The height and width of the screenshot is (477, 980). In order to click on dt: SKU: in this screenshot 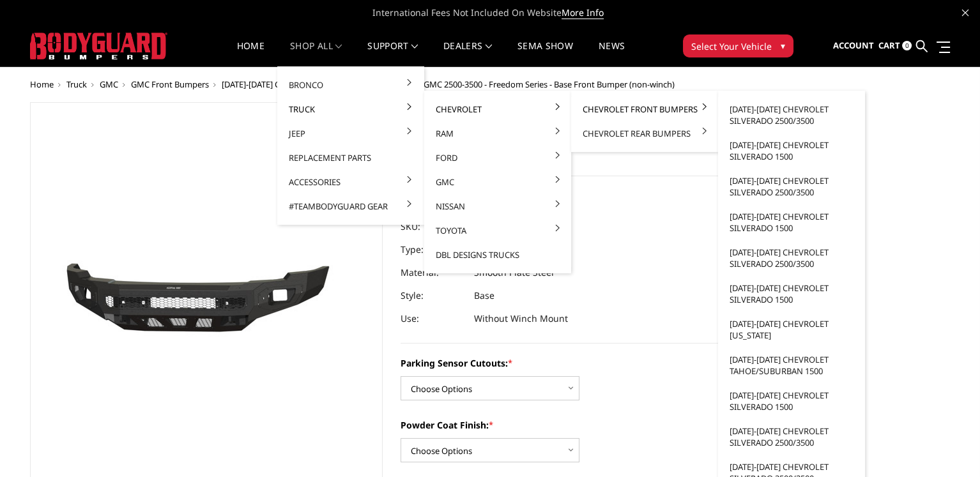, I will do `click(433, 227)`.